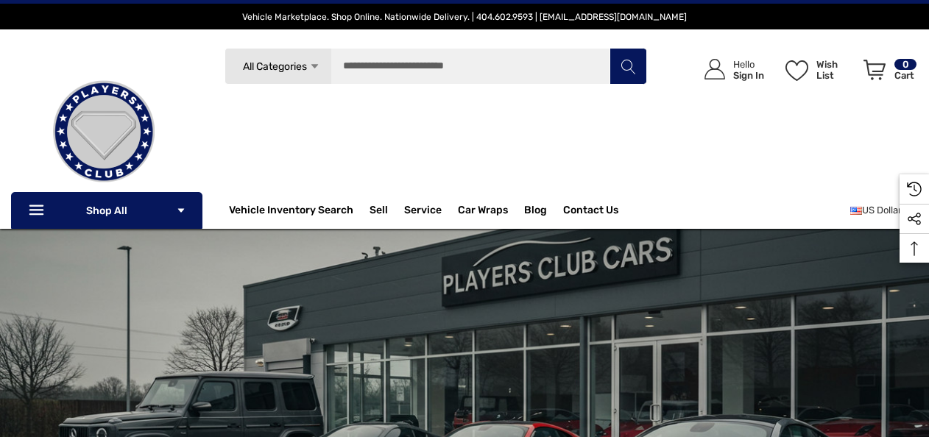 The height and width of the screenshot is (437, 929). I want to click on button: Search, so click(628, 66).